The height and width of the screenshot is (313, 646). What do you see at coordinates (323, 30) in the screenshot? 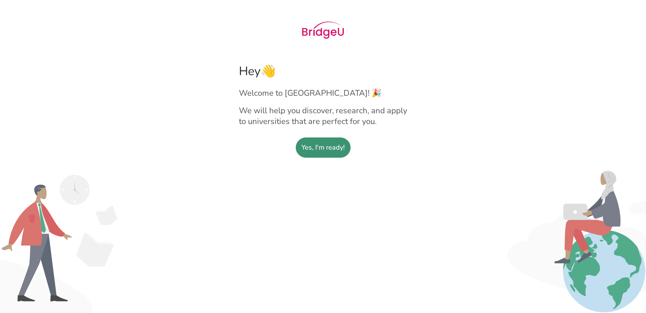
I see `img: Bridge U logo` at bounding box center [323, 30].